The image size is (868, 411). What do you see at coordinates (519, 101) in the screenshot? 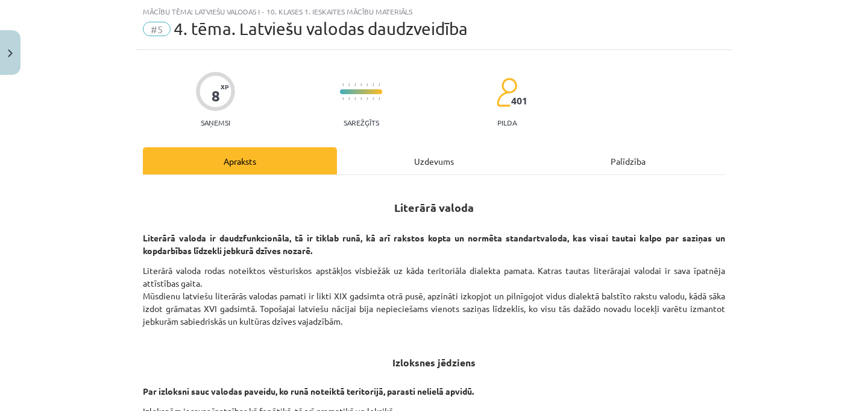
I see `span: 401` at bounding box center [519, 101].